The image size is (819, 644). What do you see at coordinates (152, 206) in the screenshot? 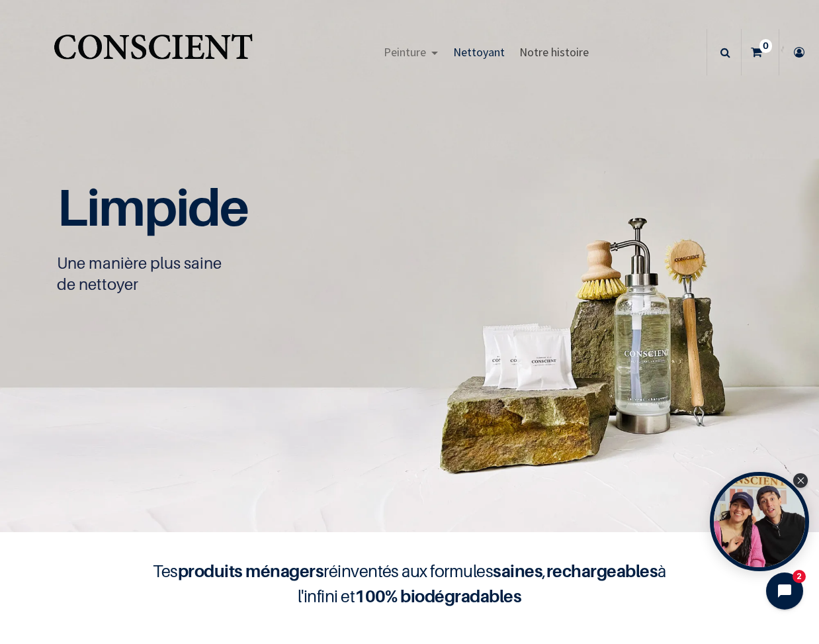
I see `span: Limpide` at bounding box center [152, 206].